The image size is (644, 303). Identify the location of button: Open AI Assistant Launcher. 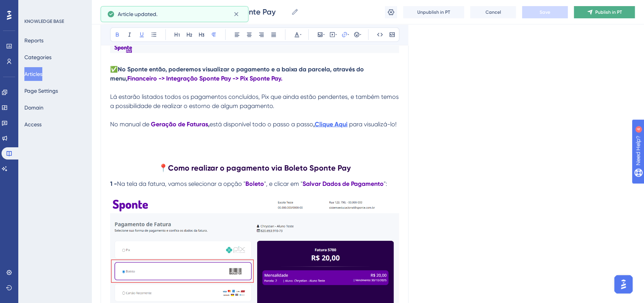
(11, 11).